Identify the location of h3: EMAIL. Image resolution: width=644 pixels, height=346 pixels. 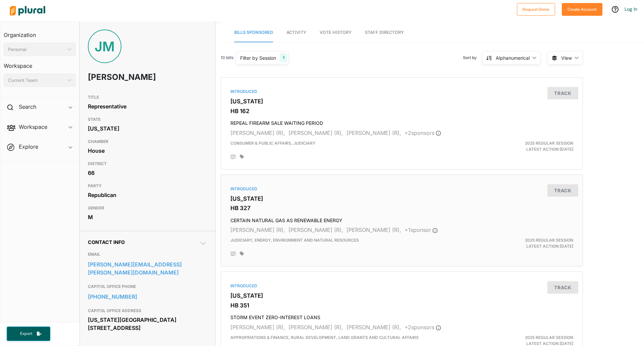
(148, 254).